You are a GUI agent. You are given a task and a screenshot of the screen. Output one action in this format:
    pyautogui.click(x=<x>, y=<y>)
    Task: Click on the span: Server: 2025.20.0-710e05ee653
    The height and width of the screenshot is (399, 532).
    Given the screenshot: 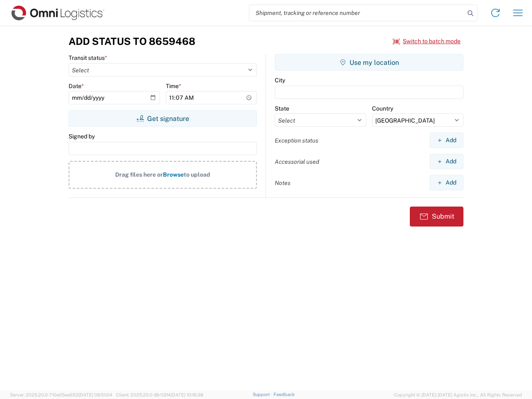 What is the action you would take?
    pyautogui.click(x=61, y=395)
    